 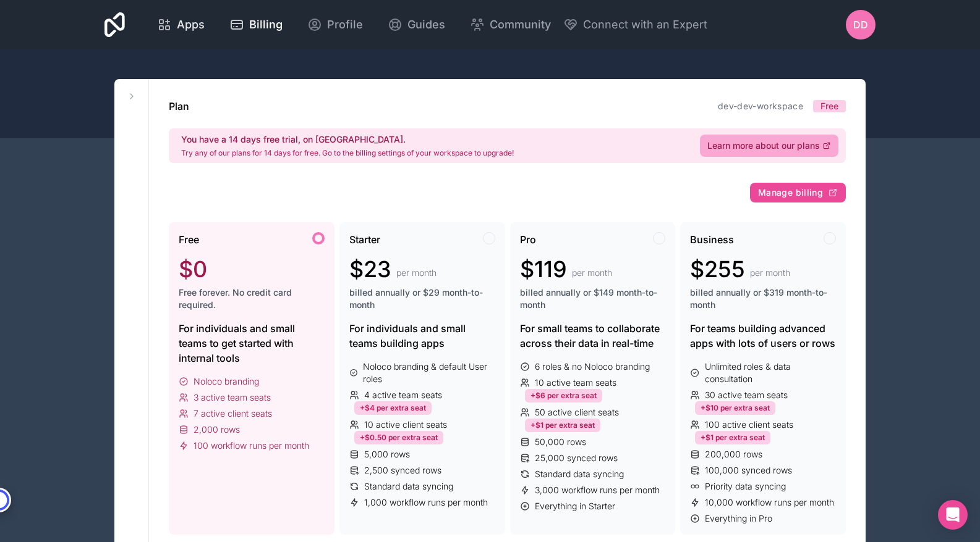 I want to click on a: Guides, so click(x=416, y=25).